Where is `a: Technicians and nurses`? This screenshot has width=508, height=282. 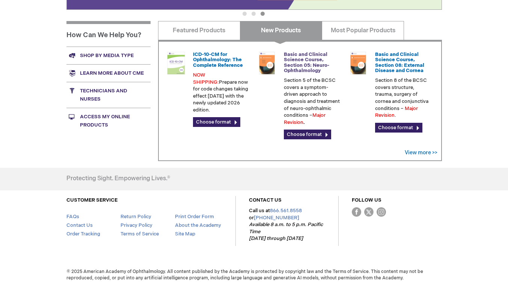 a: Technicians and nurses is located at coordinates (109, 95).